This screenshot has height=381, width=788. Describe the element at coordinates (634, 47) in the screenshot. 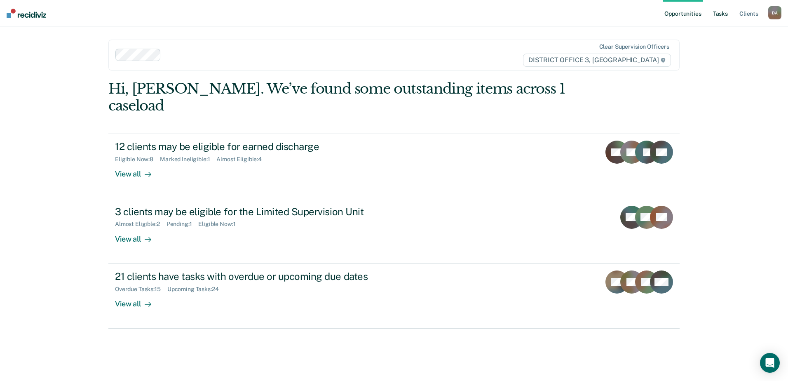

I see `div: Clear supervision officers` at that location.